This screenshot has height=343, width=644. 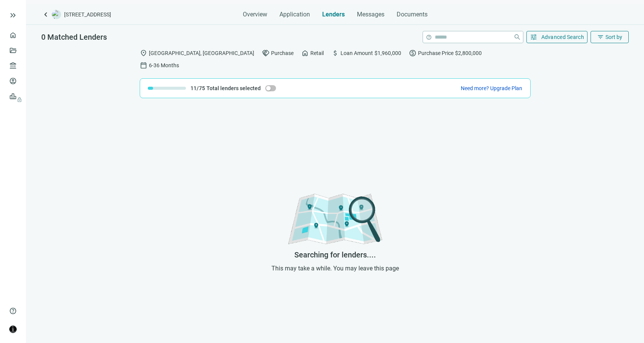 I want to click on span: keyboard_arrow_left, so click(x=46, y=14).